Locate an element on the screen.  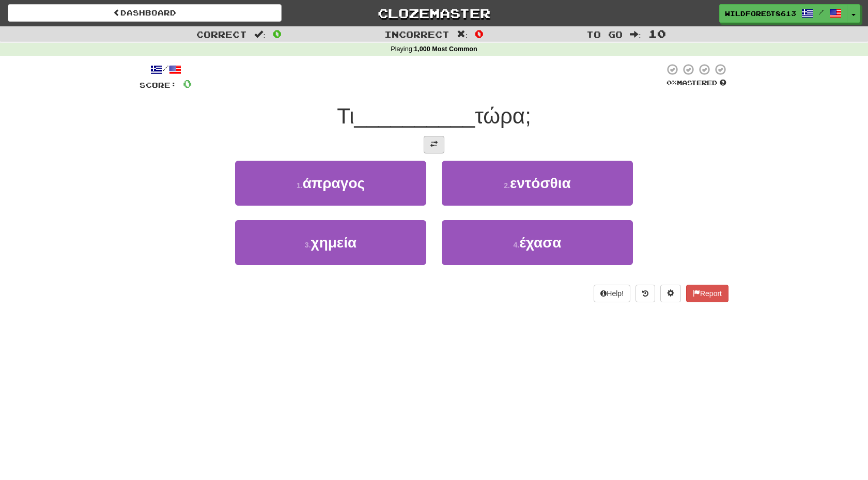
small: 1 . is located at coordinates (300, 186).